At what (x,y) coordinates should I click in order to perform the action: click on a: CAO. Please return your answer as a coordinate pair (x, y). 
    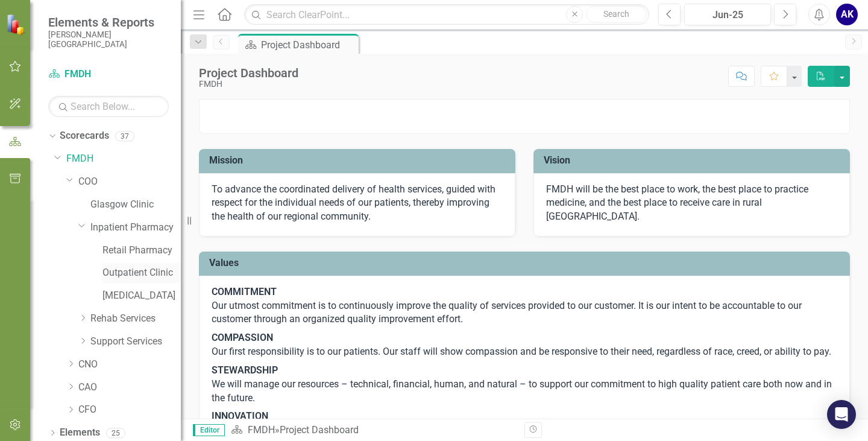
    Looking at the image, I should click on (129, 388).